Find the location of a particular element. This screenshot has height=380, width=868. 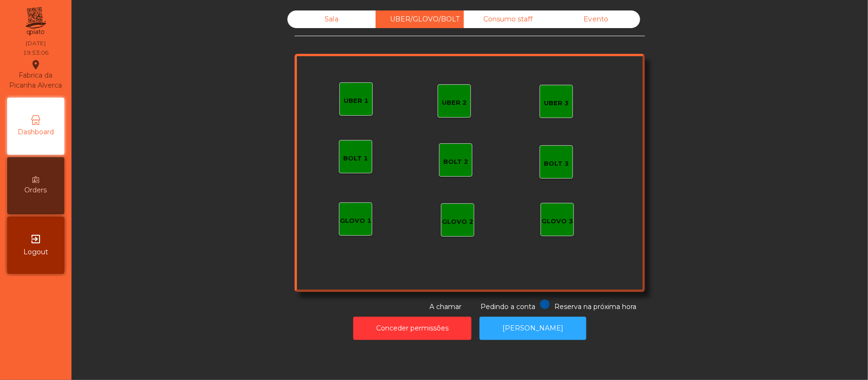

div: GLOVO 2 is located at coordinates (458, 222).